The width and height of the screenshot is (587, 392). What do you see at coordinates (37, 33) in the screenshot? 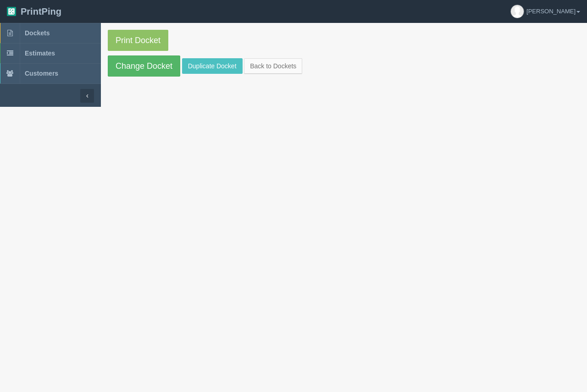
I see `span: Dockets` at bounding box center [37, 33].